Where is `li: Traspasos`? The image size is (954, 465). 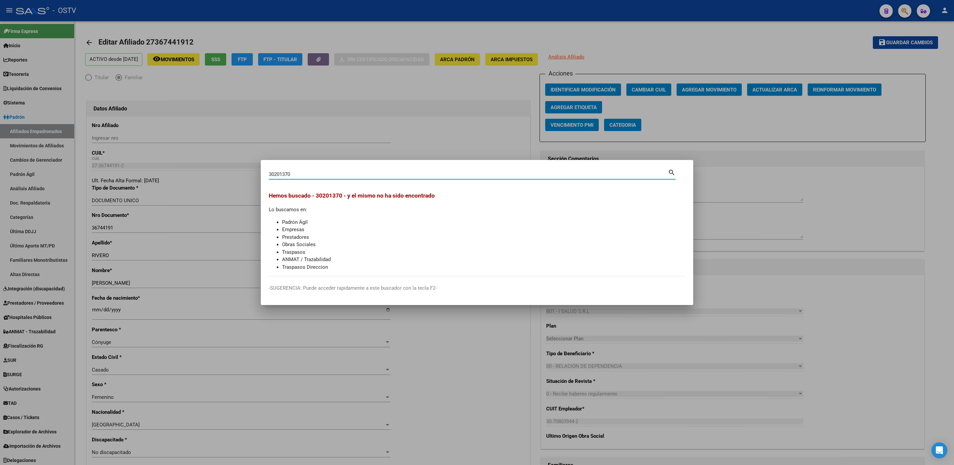 li: Traspasos is located at coordinates (484, 252).